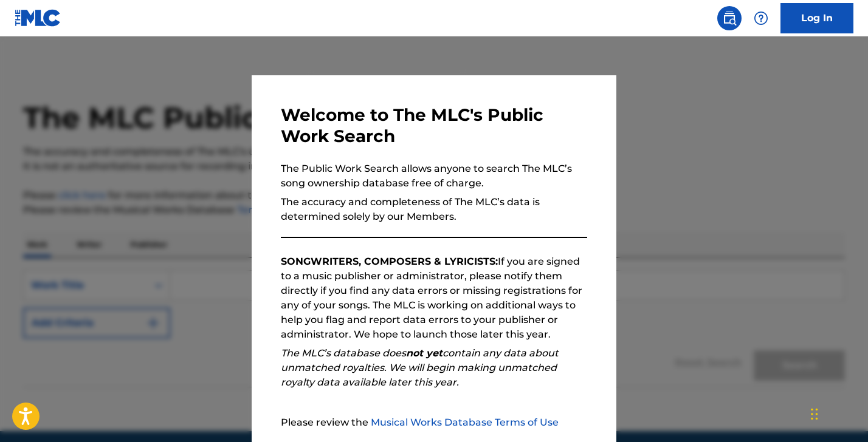 Image resolution: width=868 pixels, height=442 pixels. I want to click on a: Public Search, so click(729, 18).